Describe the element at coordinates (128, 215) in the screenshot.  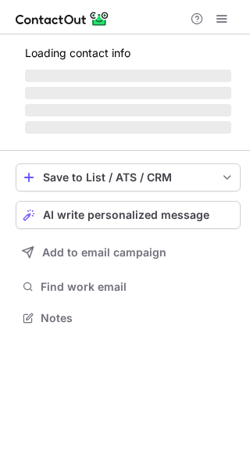
I see `button: AI write personalized message` at that location.